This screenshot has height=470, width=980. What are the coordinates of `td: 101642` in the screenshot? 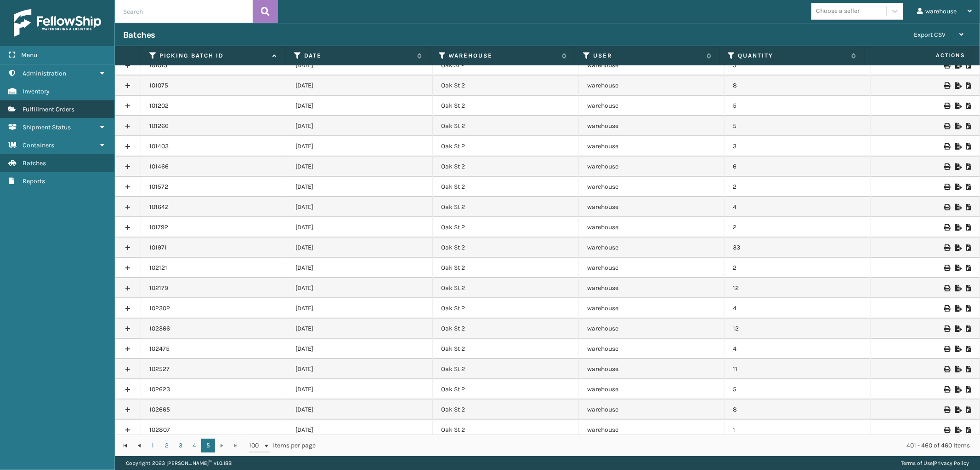 It's located at (214, 207).